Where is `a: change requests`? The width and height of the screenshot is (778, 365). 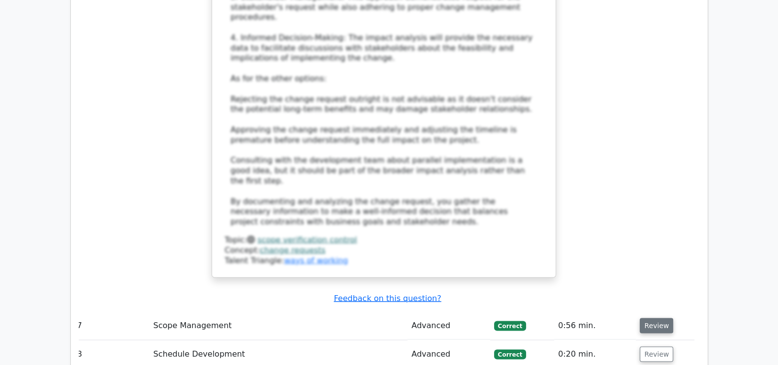
a: change requests is located at coordinates (292, 250).